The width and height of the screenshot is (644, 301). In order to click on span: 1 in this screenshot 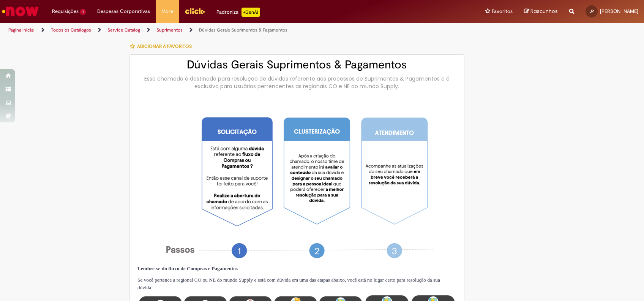, I will do `click(83, 12)`.